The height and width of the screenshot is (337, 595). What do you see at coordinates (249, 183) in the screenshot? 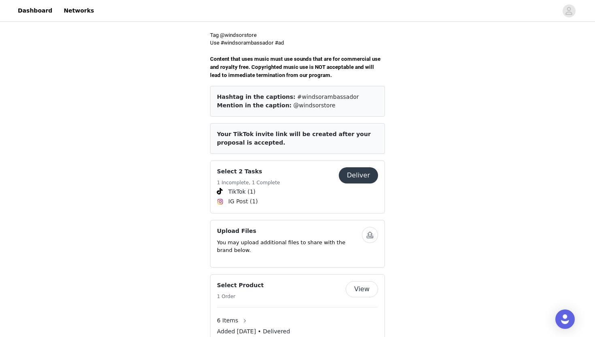
I see `h5: 1 Incomplete, 1 Complete` at bounding box center [249, 183].